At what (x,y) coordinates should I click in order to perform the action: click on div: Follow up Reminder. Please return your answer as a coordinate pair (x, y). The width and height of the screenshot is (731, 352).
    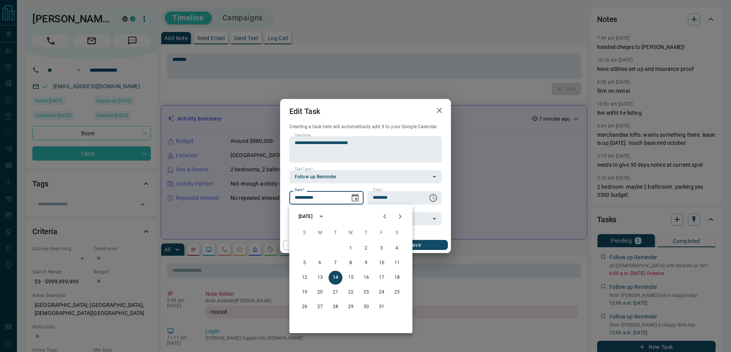
    Looking at the image, I should click on (365, 177).